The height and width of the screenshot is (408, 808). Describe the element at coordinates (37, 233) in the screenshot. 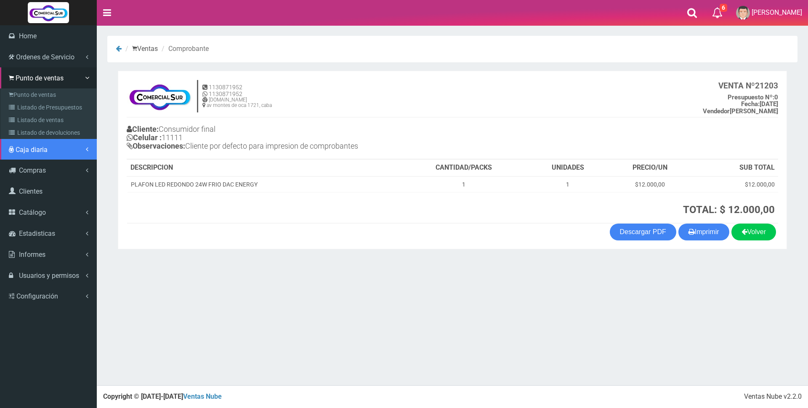

I see `span: Estadisticas` at that location.